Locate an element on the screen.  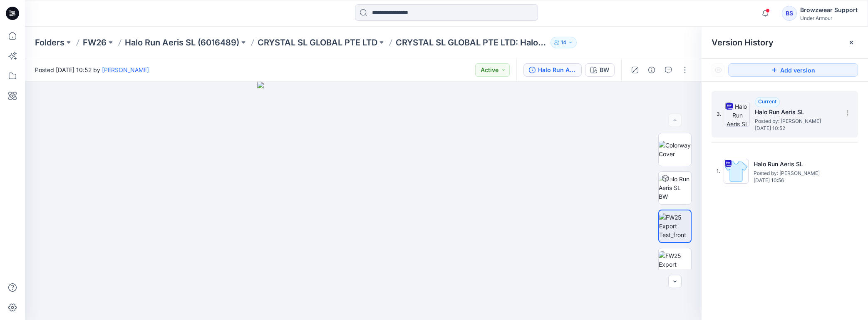
button: 14 is located at coordinates (563, 42).